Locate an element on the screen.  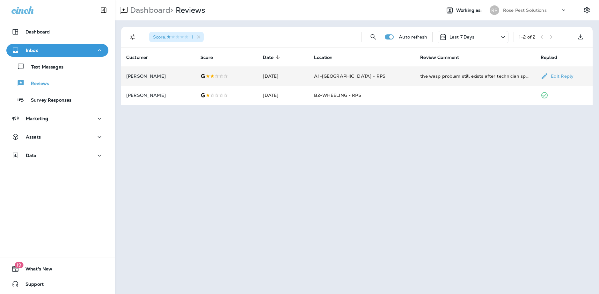
span: What's New is located at coordinates (36, 270).